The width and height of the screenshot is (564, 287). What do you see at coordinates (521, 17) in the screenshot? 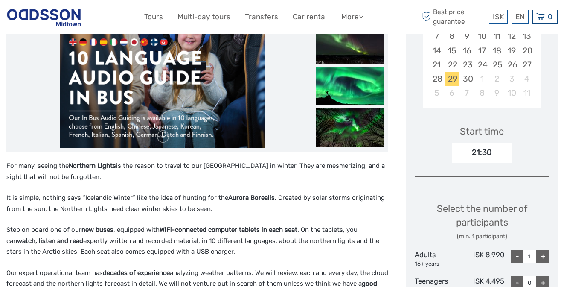
I see `div: EN` at bounding box center [521, 17].